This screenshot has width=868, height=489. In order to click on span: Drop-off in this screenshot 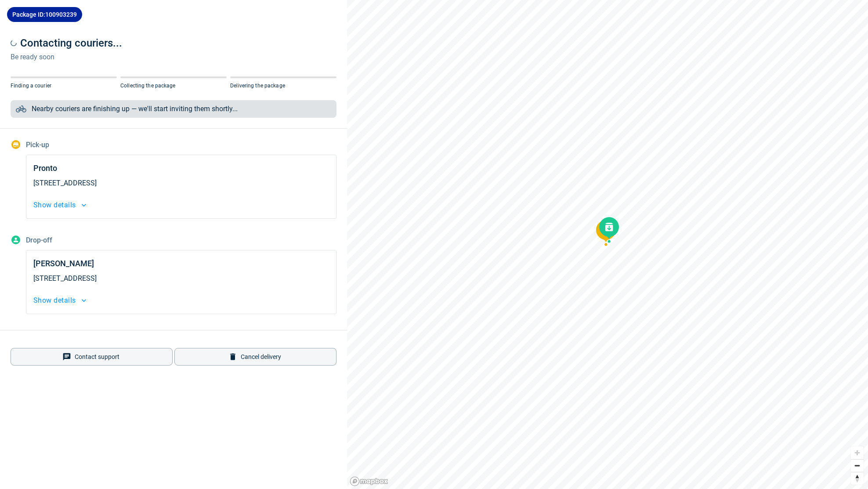, I will do `click(39, 240)`.